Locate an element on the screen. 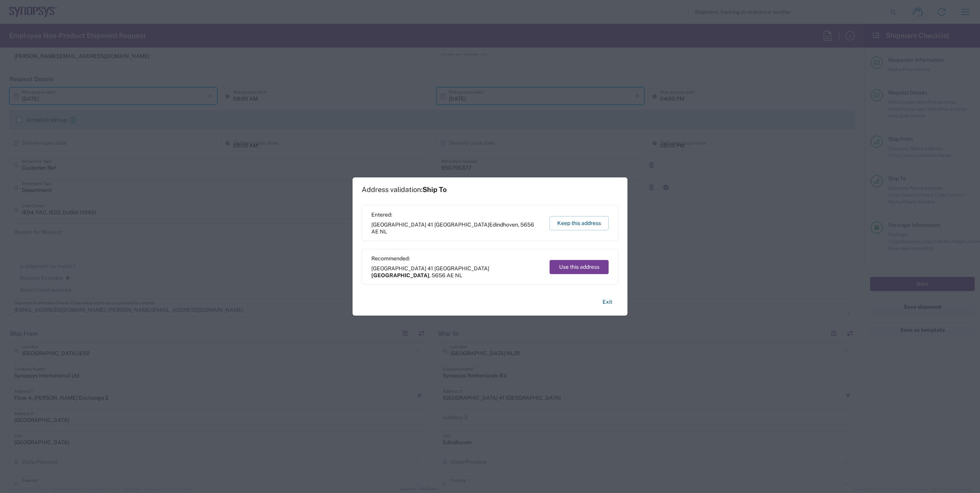 Image resolution: width=980 pixels, height=493 pixels. span: Entered: is located at coordinates (457, 215).